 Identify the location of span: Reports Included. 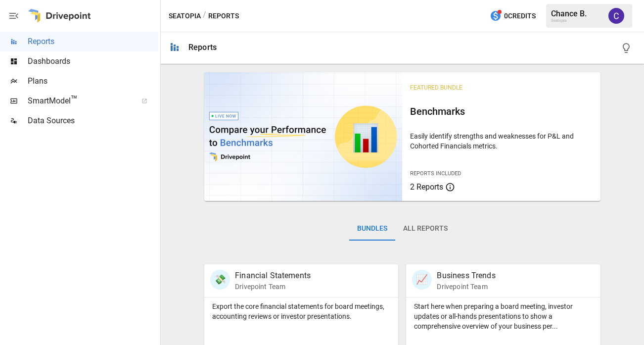
(435, 173).